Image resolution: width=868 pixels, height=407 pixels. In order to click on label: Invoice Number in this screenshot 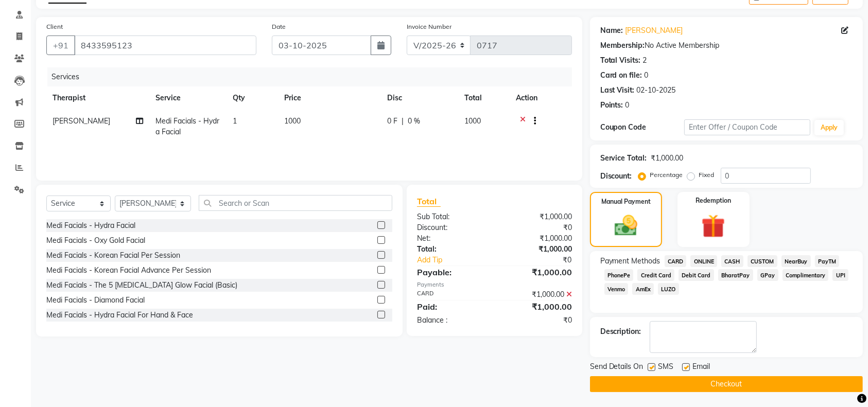, I will do `click(429, 27)`.